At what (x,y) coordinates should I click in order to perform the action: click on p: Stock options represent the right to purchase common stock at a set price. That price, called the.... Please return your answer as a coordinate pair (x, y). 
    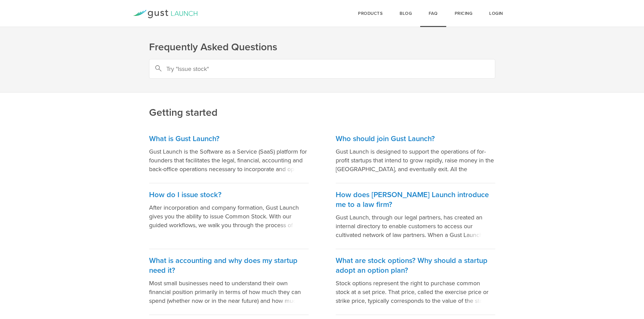
    Looking at the image, I should click on (416, 292).